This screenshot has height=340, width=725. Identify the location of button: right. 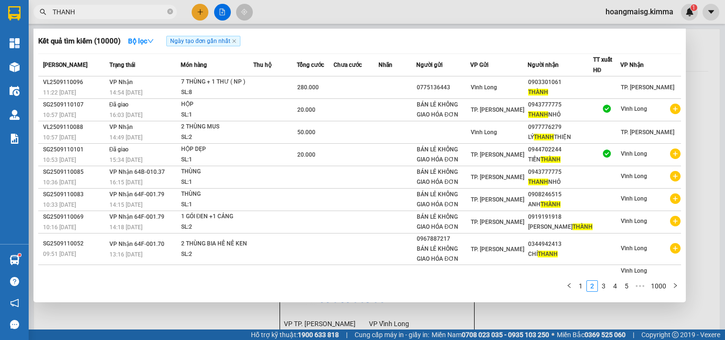
(675, 286).